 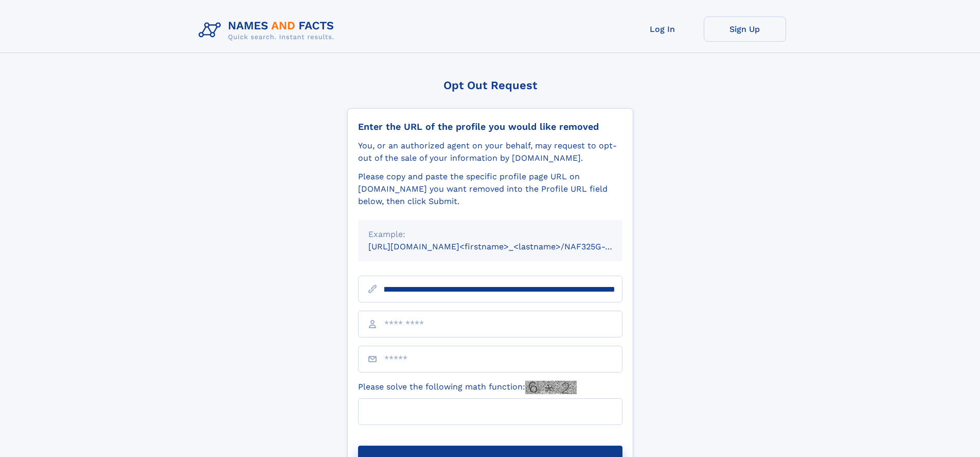 I want to click on img: Logo Names and Facts, so click(x=268, y=31).